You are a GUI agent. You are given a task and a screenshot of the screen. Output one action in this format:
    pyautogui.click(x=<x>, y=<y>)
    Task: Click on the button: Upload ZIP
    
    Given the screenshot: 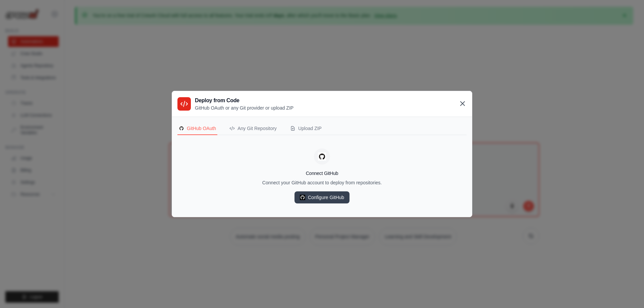 What is the action you would take?
    pyautogui.click(x=306, y=129)
    